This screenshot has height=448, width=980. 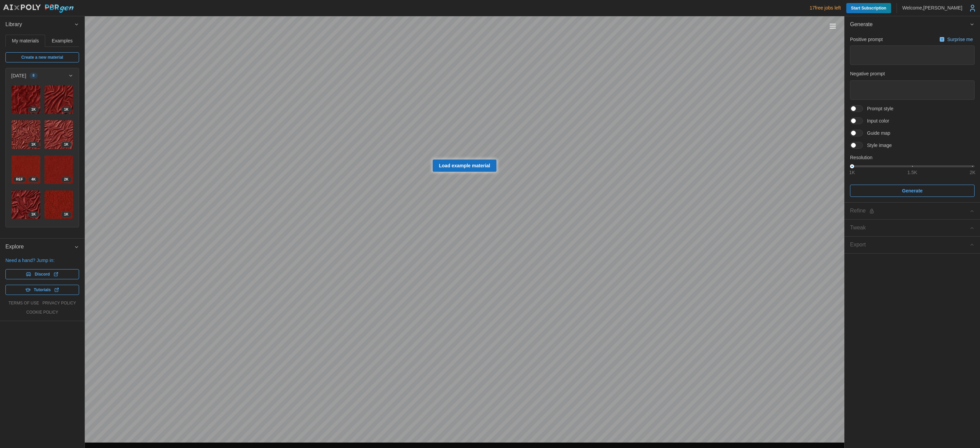 What do you see at coordinates (58, 100) in the screenshot?
I see `a: ZSN7NyRhn0diyAG0LU8a1K` at bounding box center [58, 100].